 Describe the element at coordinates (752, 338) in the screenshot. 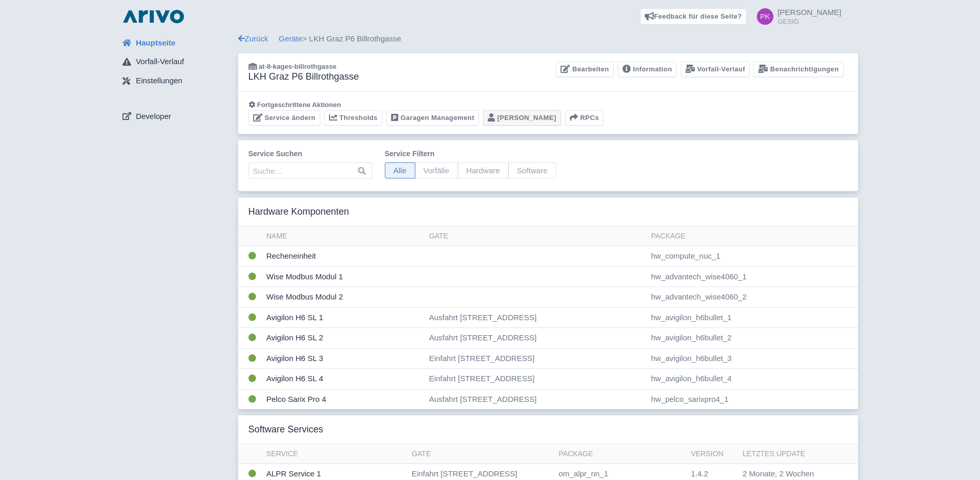

I see `td: hw_avigilon_h6bullet_2` at that location.